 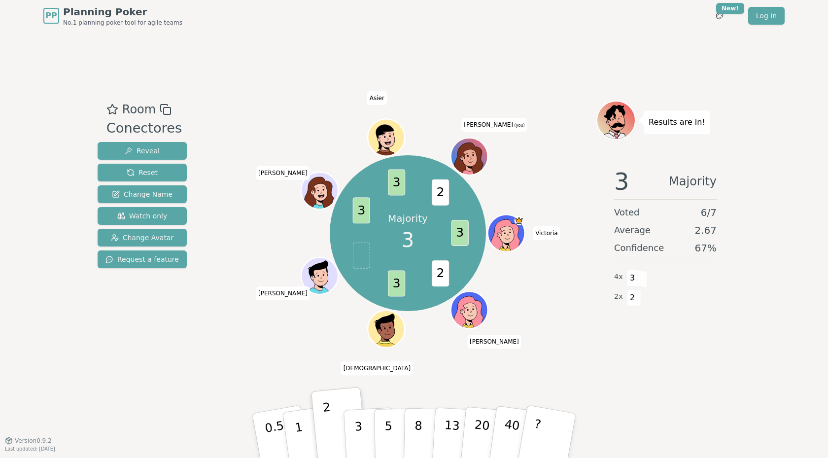 What do you see at coordinates (142, 216) in the screenshot?
I see `span: Watch only` at bounding box center [142, 216].